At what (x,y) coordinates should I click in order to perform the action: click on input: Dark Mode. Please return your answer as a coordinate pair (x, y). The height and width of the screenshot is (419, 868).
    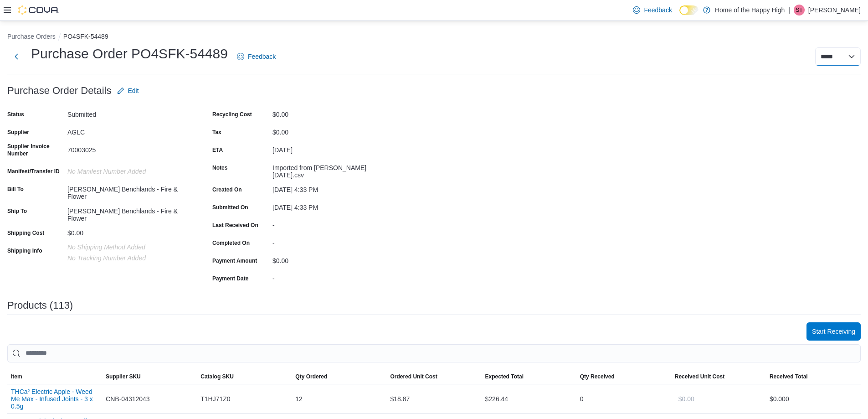
    Looking at the image, I should click on (689, 10).